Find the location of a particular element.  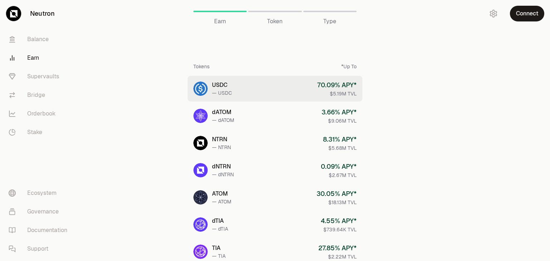

div: — dNTRN is located at coordinates (223, 175).